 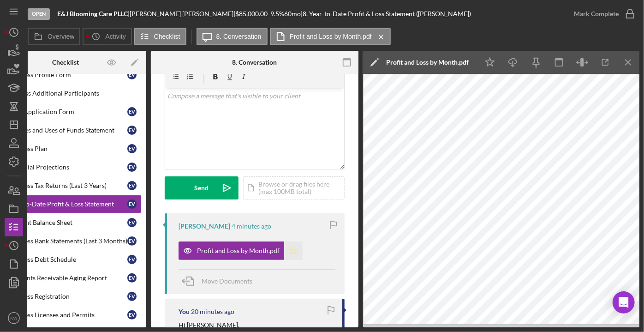 I want to click on div: Accounts Receivable Aging Report, so click(x=68, y=278).